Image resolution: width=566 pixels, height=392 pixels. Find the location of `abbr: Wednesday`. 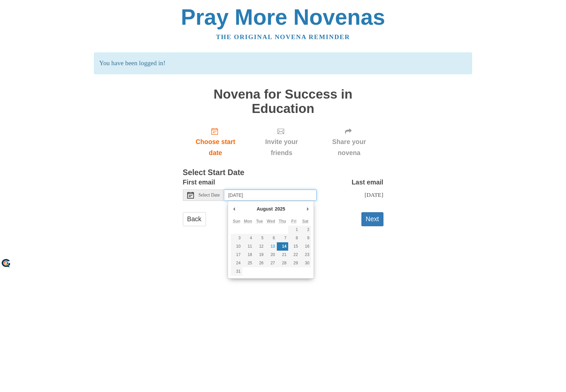

abbr: Wednesday is located at coordinates (271, 221).